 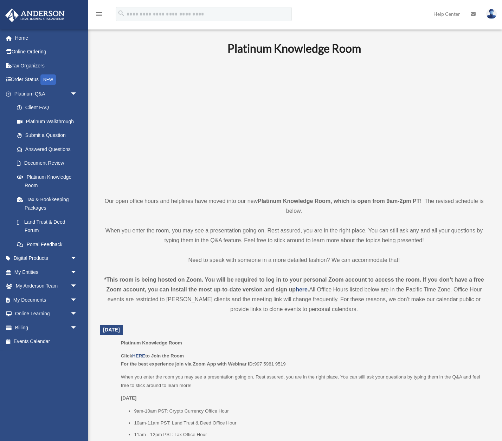 What do you see at coordinates (46, 300) in the screenshot?
I see `a: My Documentsarrow_drop_down` at bounding box center [46, 300].